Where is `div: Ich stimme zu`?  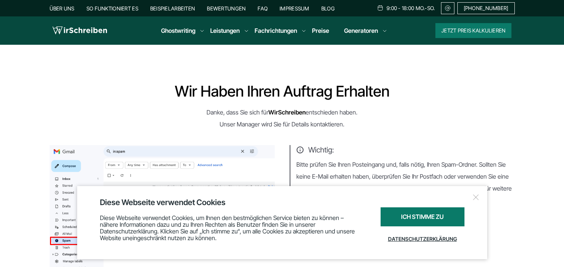 div: Ich stimme zu is located at coordinates (422, 216).